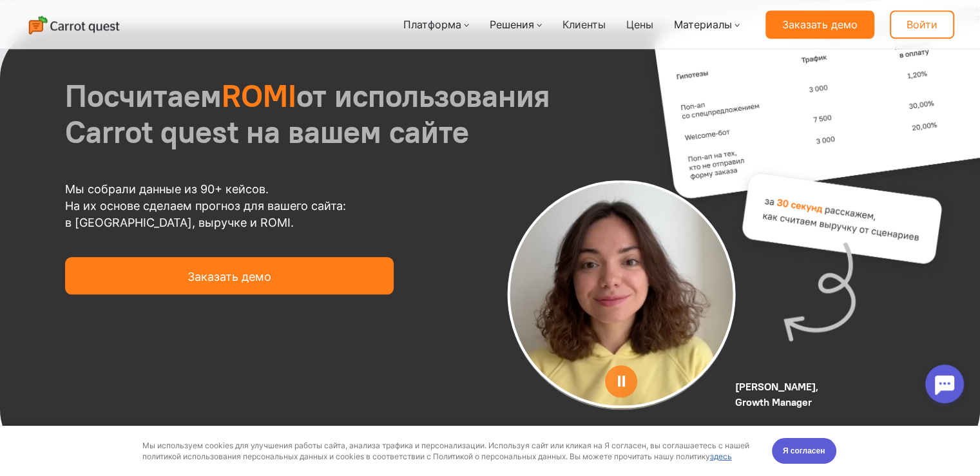 This screenshot has width=980, height=476. What do you see at coordinates (640, 25) in the screenshot?
I see `a: Цены` at bounding box center [640, 25].